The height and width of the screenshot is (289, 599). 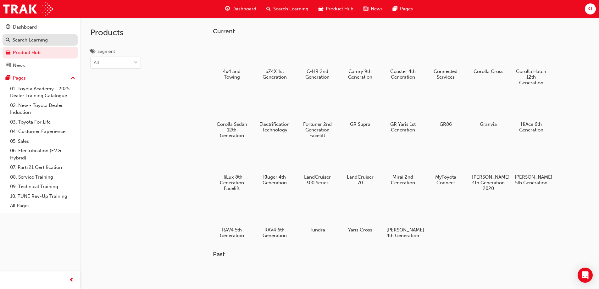 I want to click on h5: Tundra, so click(x=317, y=230).